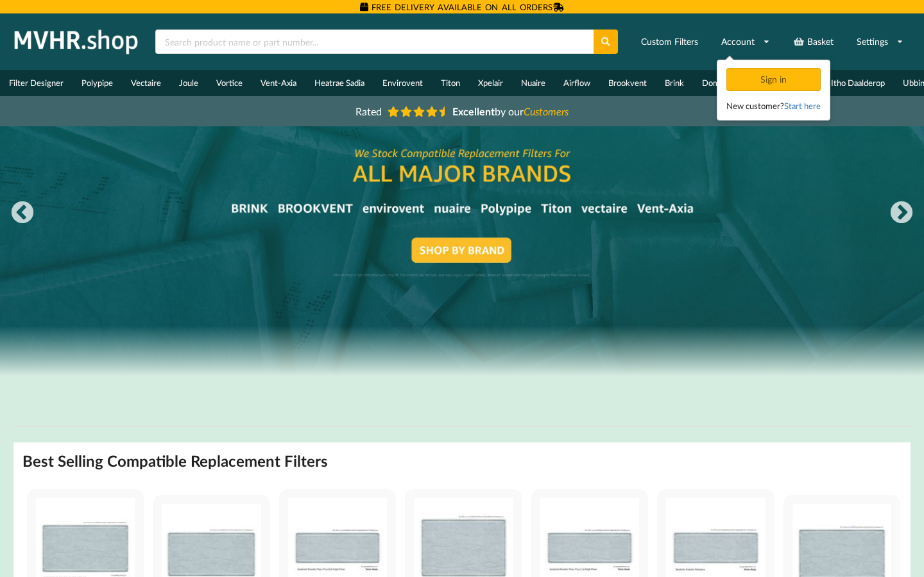  What do you see at coordinates (669, 41) in the screenshot?
I see `a: Custom Filters` at bounding box center [669, 41].